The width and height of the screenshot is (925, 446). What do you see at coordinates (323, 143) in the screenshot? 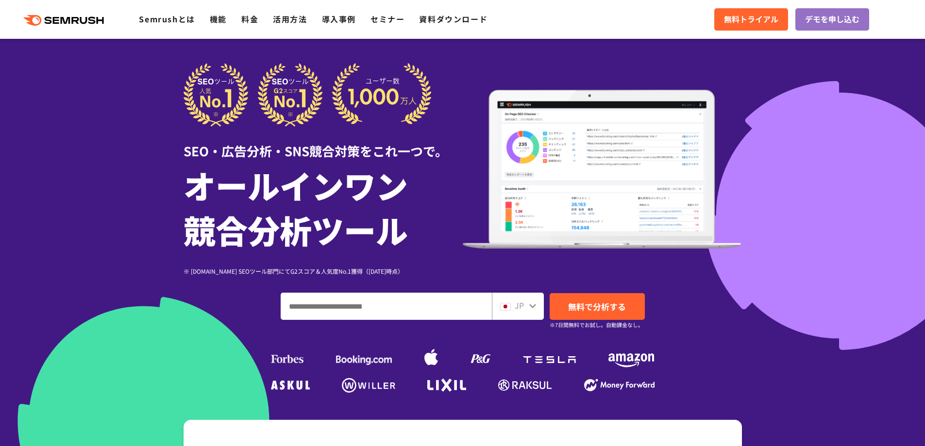
I see `div: SEO・広告分析・SNS競合対策をこれ一つで。` at bounding box center [323, 143].